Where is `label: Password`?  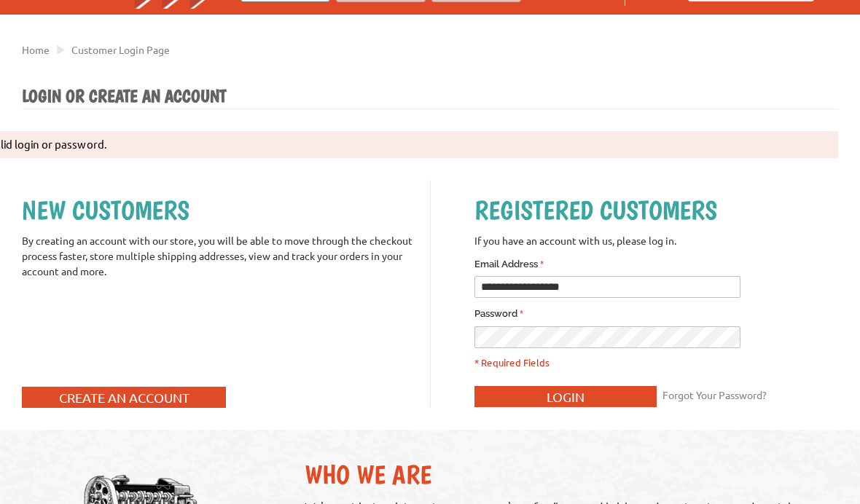
label: Password is located at coordinates (498, 314).